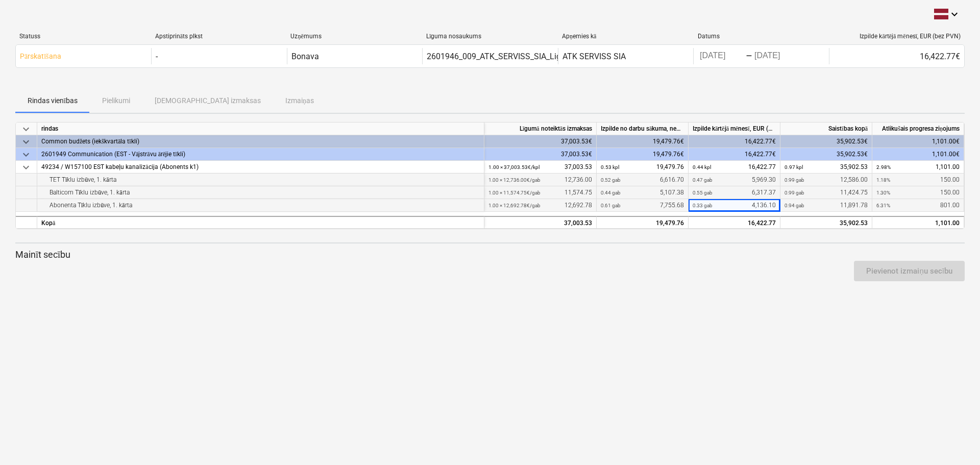 Image resolution: width=980 pixels, height=465 pixels. I want to click on input: Beigu datums, so click(776, 56).